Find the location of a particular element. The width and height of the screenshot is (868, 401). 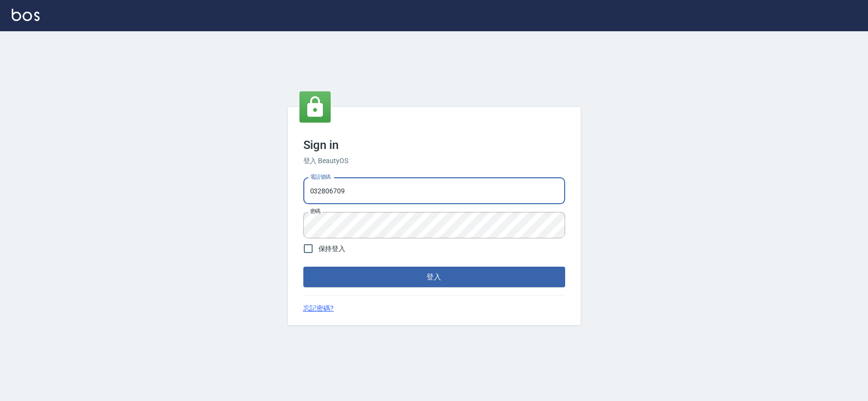

label: 電話號碼 is located at coordinates (321, 177).